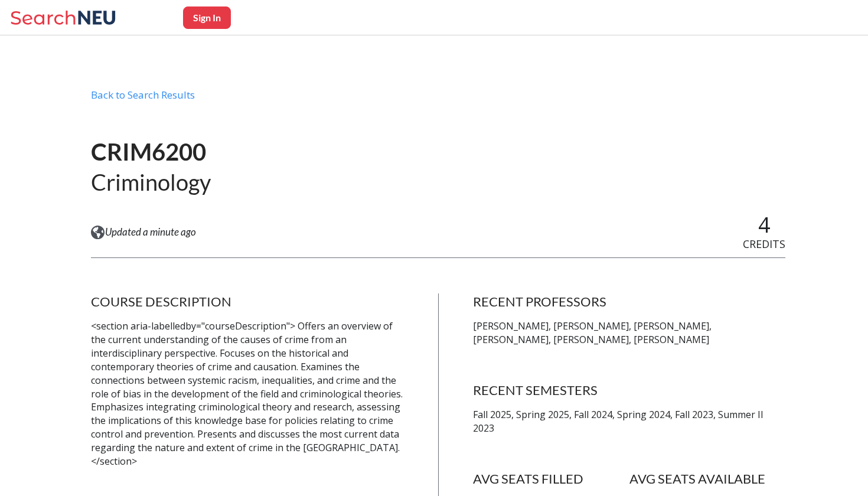  I want to click on h4: AVG SEATS FILLED, so click(551, 479).